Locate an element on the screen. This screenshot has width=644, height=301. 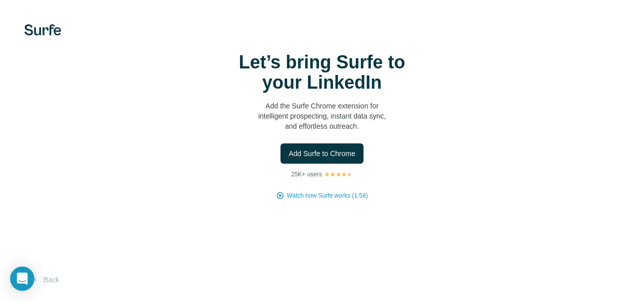
button: Add Surfe to Chrome is located at coordinates (322, 153).